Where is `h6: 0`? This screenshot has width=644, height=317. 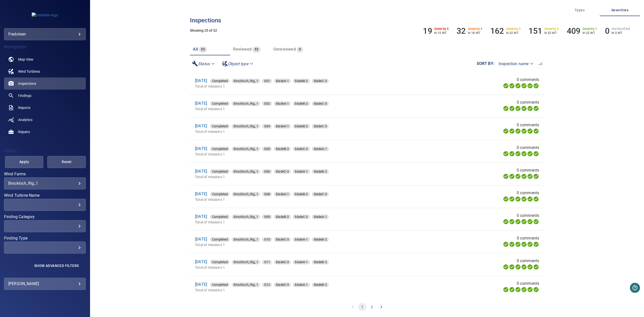
h6: 0 is located at coordinates (608, 31).